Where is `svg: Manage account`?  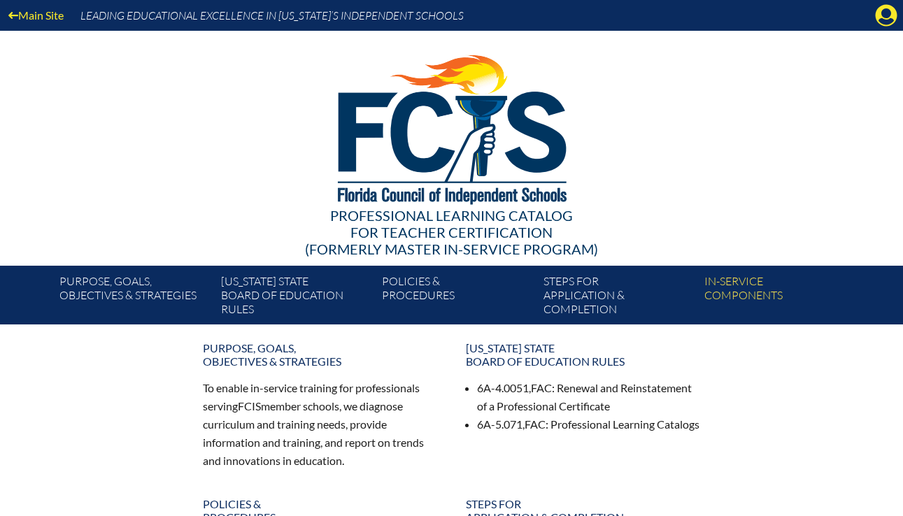 svg: Manage account is located at coordinates (886, 15).